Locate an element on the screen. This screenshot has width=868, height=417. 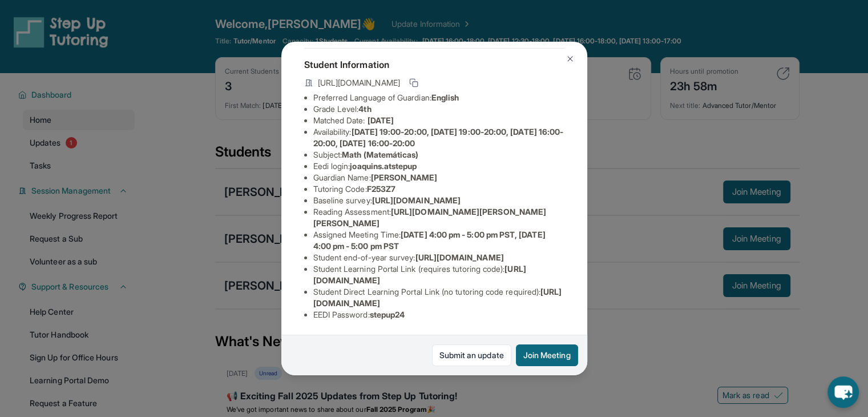
li: EEDI Password : is located at coordinates (439, 315).